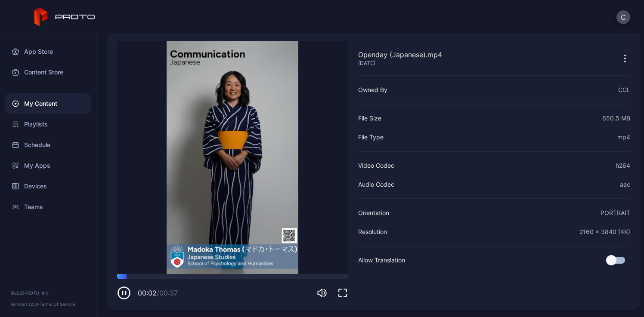 This screenshot has height=317, width=644. Describe the element at coordinates (48, 145) in the screenshot. I see `a: Schedule` at that location.